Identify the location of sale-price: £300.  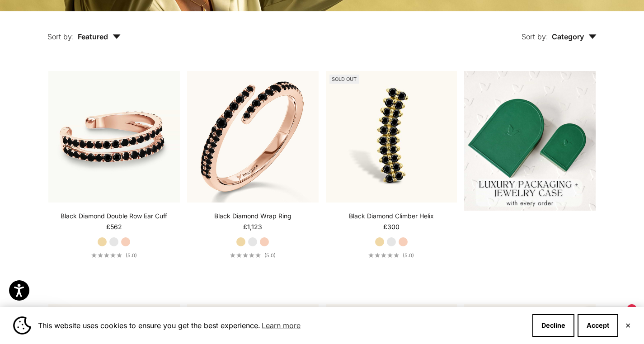
(391, 227).